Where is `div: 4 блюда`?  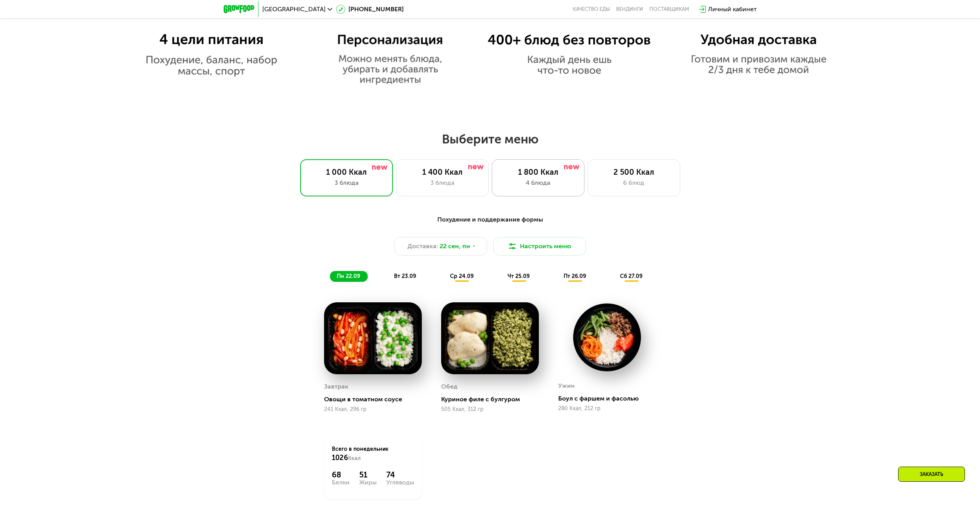
div: 4 блюда is located at coordinates (538, 183).